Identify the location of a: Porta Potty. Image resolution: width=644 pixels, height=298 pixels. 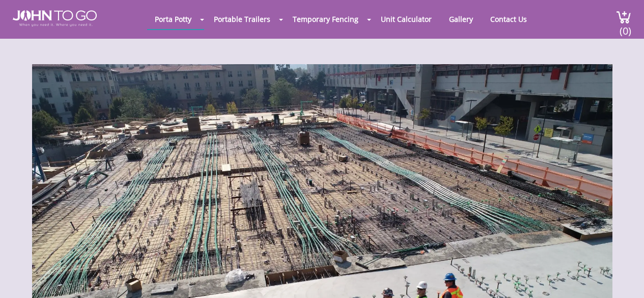
(173, 19).